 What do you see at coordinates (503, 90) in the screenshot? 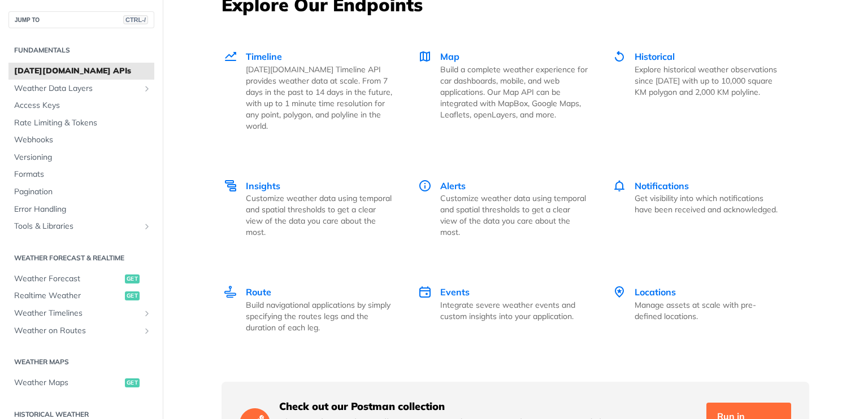
I see `a: Map Map Build a complete weather experience for car dashboards, mobile, and web applications. Our...` at bounding box center [503, 90].